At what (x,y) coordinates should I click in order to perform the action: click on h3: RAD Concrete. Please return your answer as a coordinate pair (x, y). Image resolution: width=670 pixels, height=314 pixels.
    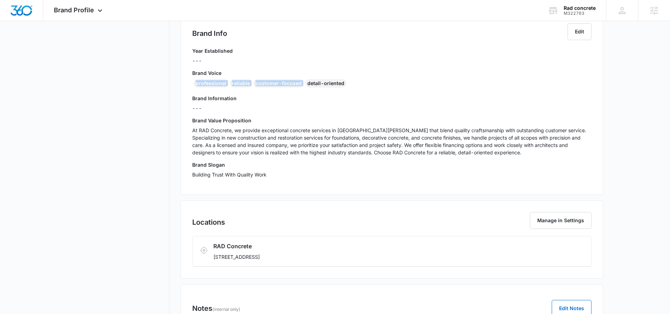
    Looking at the image, I should click on (359, 246).